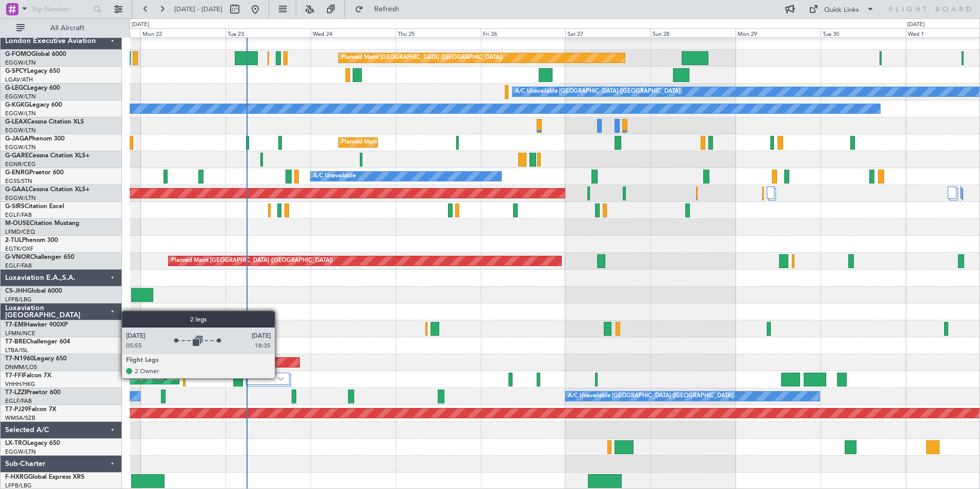 Image resolution: width=980 pixels, height=489 pixels. What do you see at coordinates (32, 71) in the screenshot?
I see `a: G-SPCYLegacy 650` at bounding box center [32, 71].